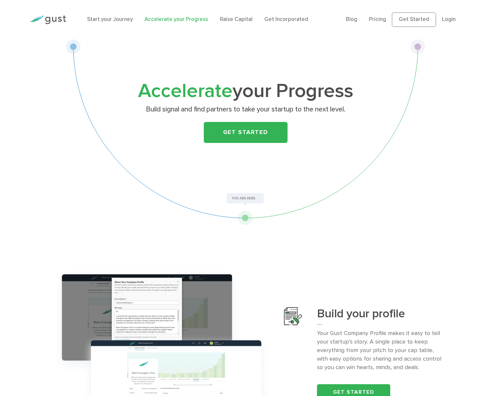 The width and height of the screenshot is (491, 396). Describe the element at coordinates (293, 316) in the screenshot. I see `img: Build Your Profile` at that location.